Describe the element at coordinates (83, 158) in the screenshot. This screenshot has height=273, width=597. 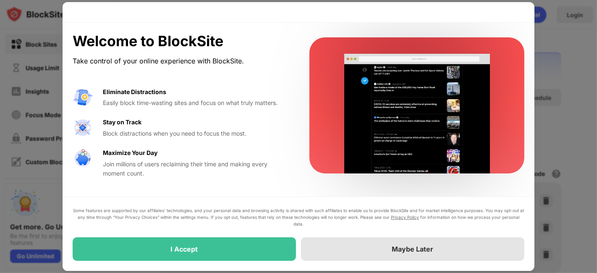
I see `img: value-safe-time.svg` at that location.